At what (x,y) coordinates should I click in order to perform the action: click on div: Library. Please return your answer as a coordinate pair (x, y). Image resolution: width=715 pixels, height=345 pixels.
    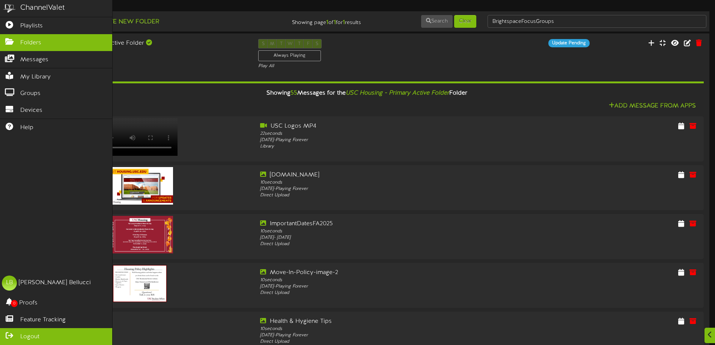
    Looking at the image, I should click on (395, 146).